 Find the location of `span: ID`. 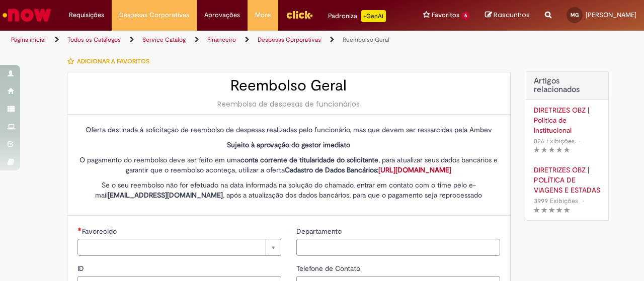

span: ID is located at coordinates (81, 268).